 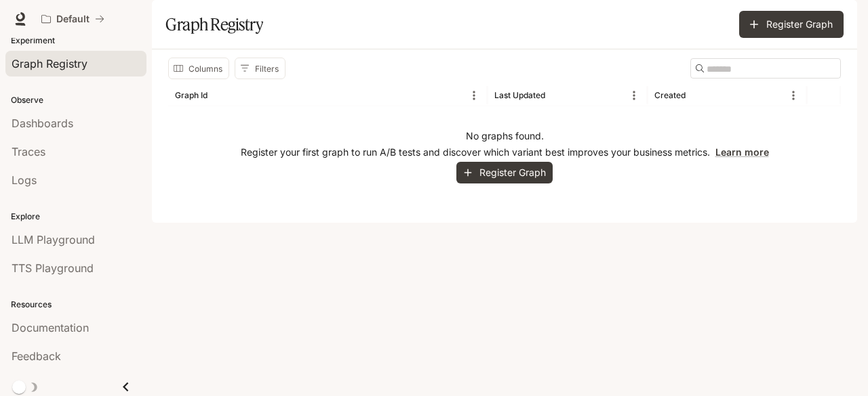 What do you see at coordinates (669, 95) in the screenshot?
I see `div: Created` at bounding box center [669, 95].